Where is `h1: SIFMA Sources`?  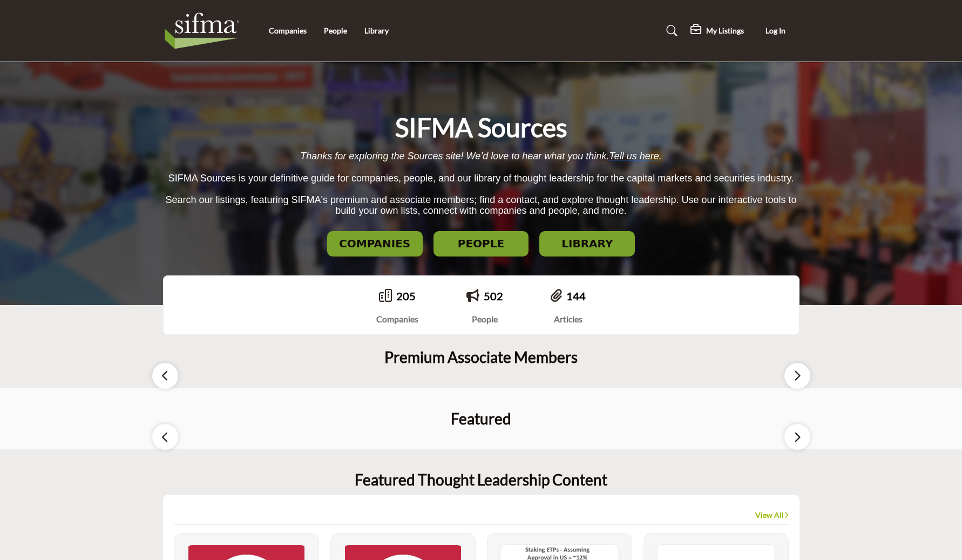
h1: SIFMA Sources is located at coordinates (481, 127).